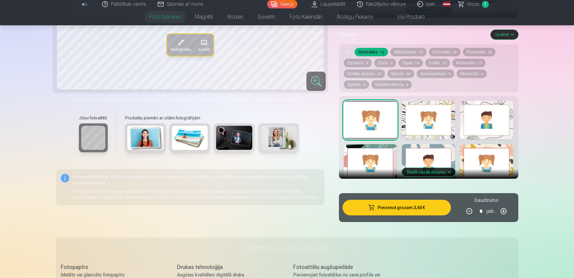  I want to click on h6: Jūsu fotoattēli, so click(93, 118).